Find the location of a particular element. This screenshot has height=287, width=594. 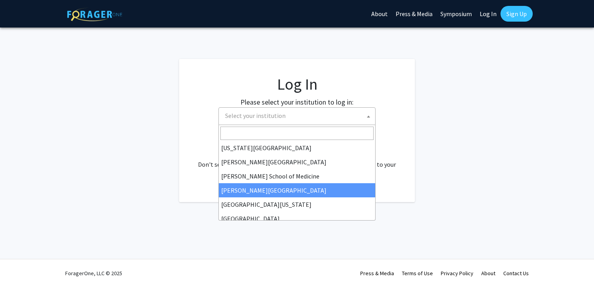

a: Privacy Policy is located at coordinates (457, 273).